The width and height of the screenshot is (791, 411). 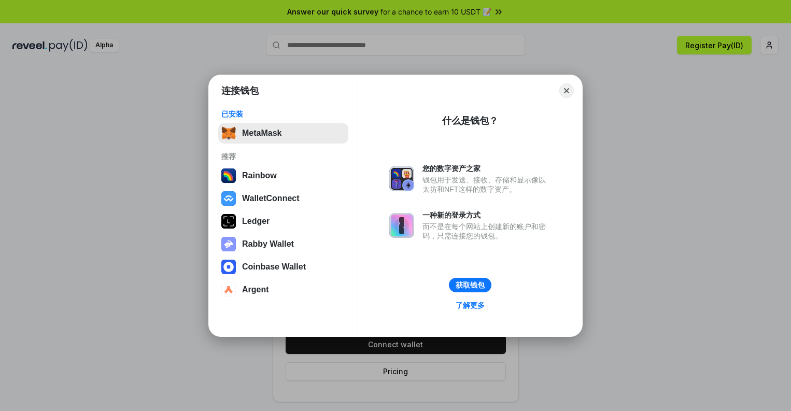 What do you see at coordinates (283, 176) in the screenshot?
I see `button: Rainbow` at bounding box center [283, 176].